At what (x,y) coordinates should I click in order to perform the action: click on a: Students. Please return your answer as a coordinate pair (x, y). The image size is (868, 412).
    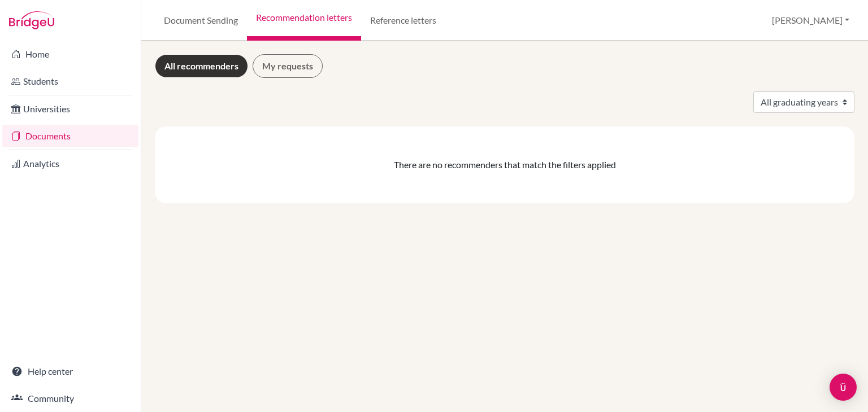
    Looking at the image, I should click on (70, 81).